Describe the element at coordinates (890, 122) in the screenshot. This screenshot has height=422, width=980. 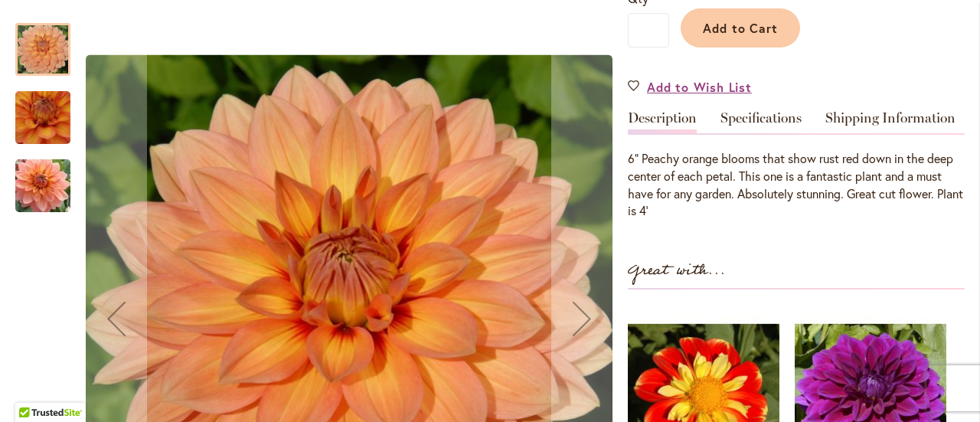
I see `a: Shipping Information` at that location.